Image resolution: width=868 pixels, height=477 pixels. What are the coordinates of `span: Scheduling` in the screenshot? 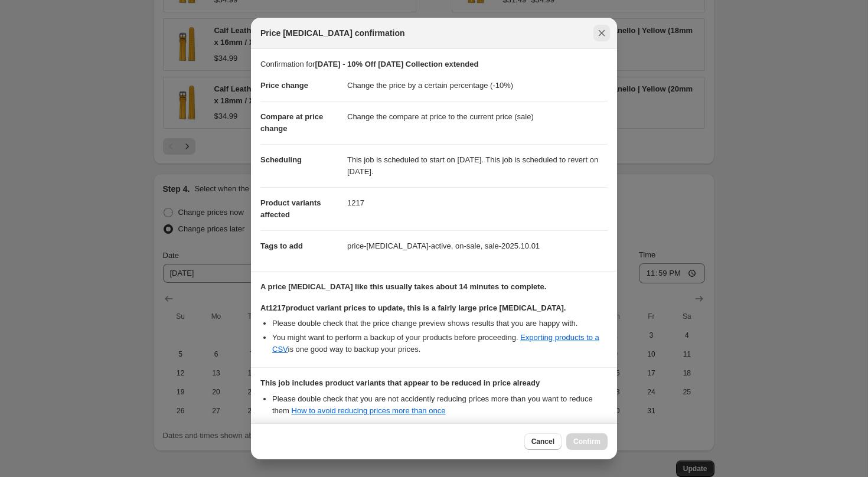 It's located at (281, 159).